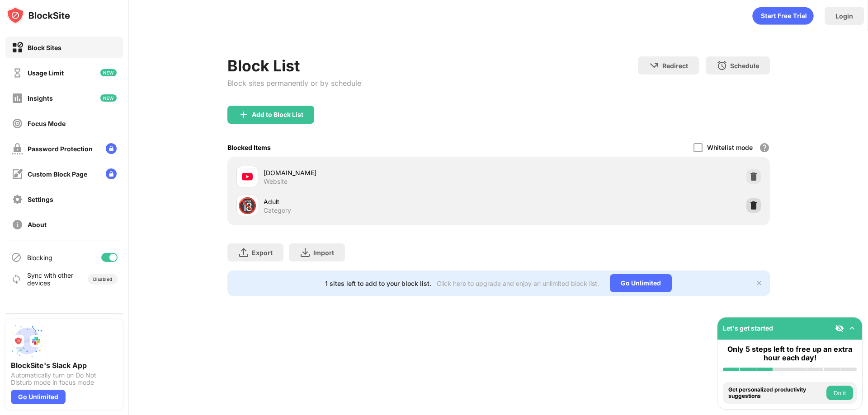  Describe the element at coordinates (46, 73) in the screenshot. I see `div: Usage Limit` at that location.